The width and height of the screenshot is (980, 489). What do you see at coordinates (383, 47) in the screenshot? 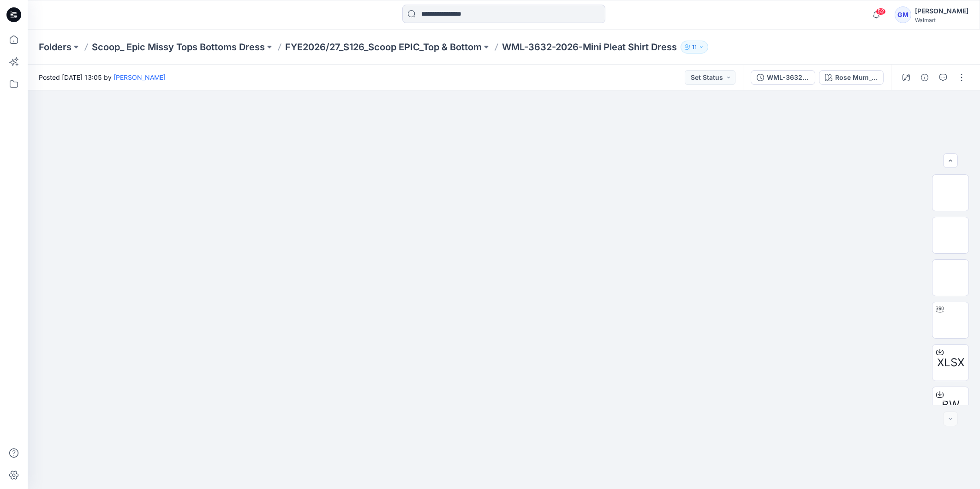
I see `p: FYE2026/27_S126_Scoop EPIC_Top & Bottom` at bounding box center [383, 47].